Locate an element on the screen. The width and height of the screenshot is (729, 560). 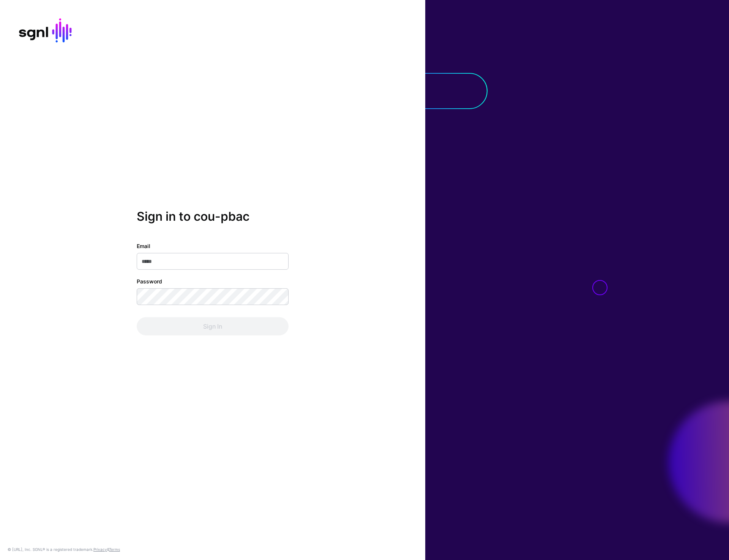
label: Password is located at coordinates (149, 281).